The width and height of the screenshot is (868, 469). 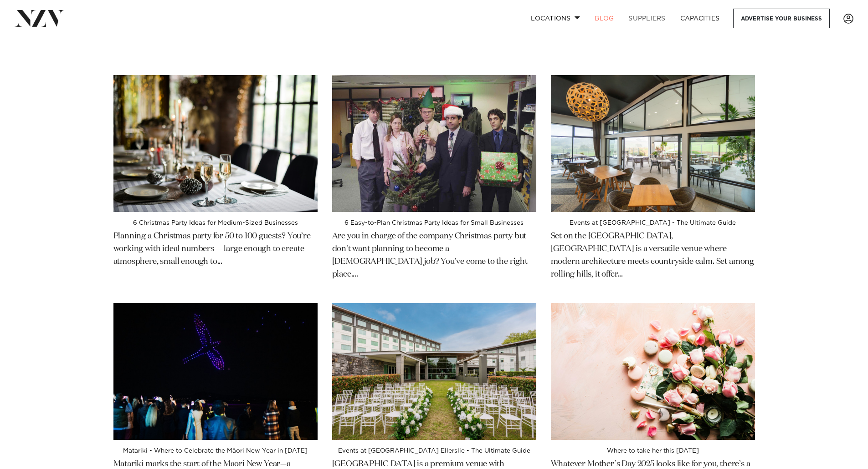 I want to click on p: Are you in charge of the company Christmas party but don't want planning to become a [DEMOGRAPHIC..., so click(x=434, y=254).